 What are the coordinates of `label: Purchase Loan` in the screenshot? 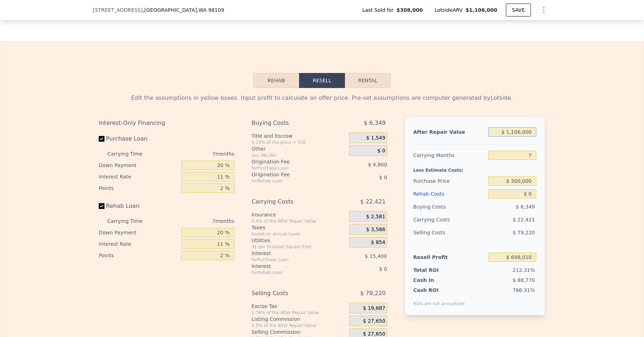 It's located at (138, 139).